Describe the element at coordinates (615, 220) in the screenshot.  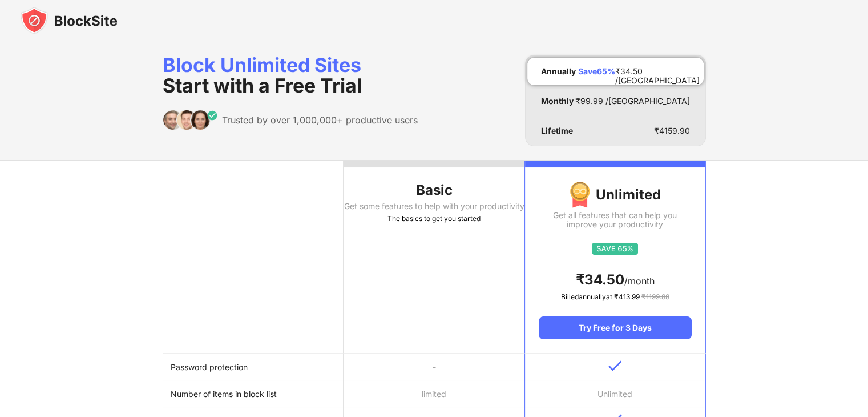
I see `div: Get all features that can help you improve your productivity` at that location.